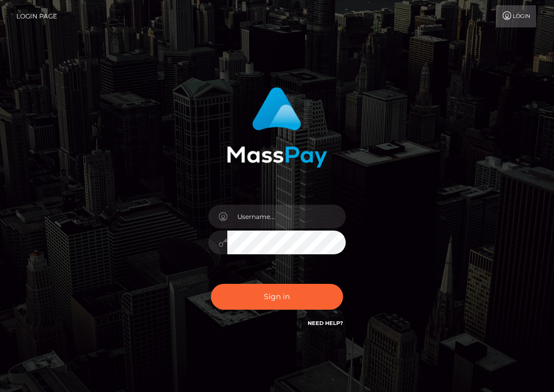 This screenshot has height=392, width=554. Describe the element at coordinates (277, 128) in the screenshot. I see `img: MassPay Login` at that location.